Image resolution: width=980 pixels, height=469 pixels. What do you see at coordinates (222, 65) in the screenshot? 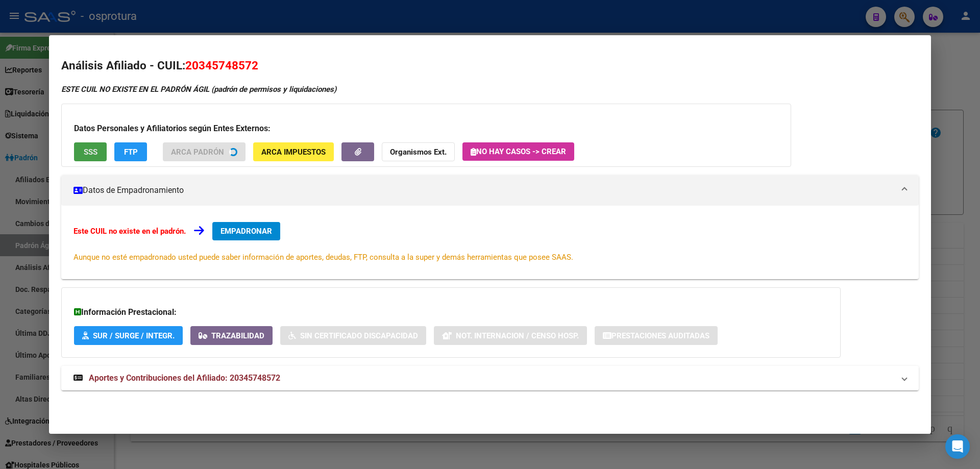
I see `span: 20345748572` at bounding box center [222, 65].